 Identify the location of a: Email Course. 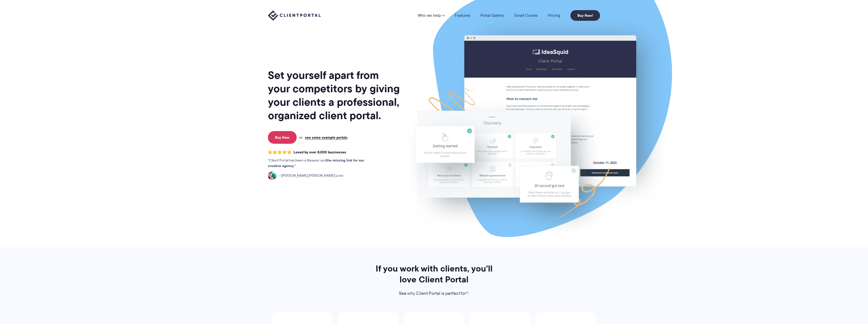
(526, 16).